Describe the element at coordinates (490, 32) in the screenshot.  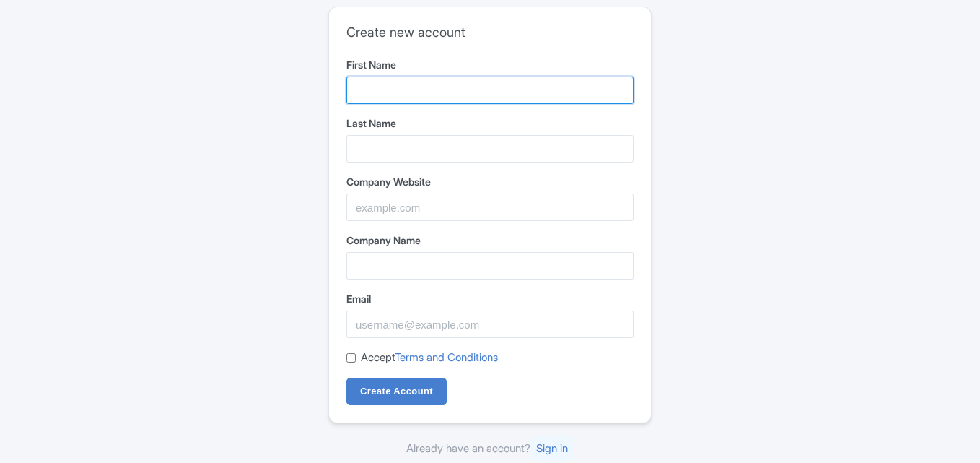
I see `h2: Create new account` at that location.